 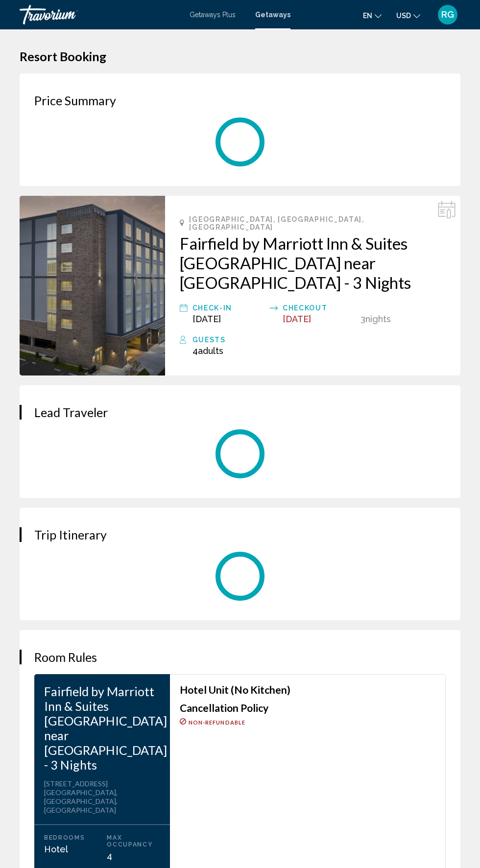 What do you see at coordinates (240, 100) in the screenshot?
I see `h3: Price Summary` at bounding box center [240, 100].